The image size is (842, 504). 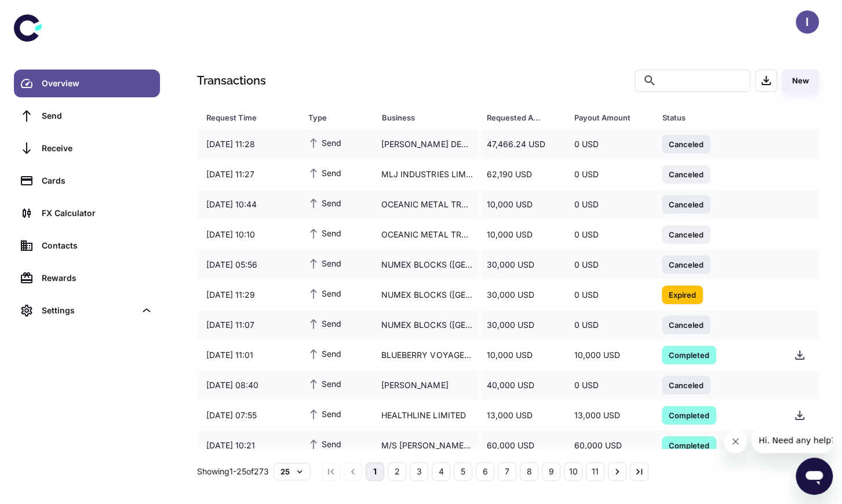 What do you see at coordinates (709, 117) in the screenshot?
I see `div: Status` at bounding box center [709, 117].